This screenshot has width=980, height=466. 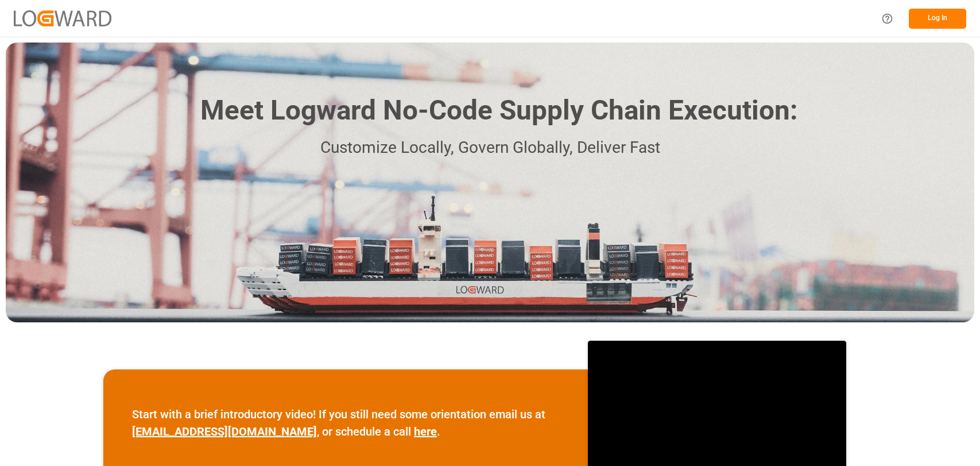 I want to click on h1: Meet Logward No-Code Supply Chain Execution:, so click(x=499, y=111).